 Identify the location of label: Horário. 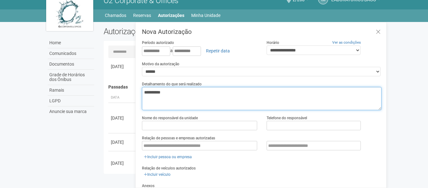
(273, 43).